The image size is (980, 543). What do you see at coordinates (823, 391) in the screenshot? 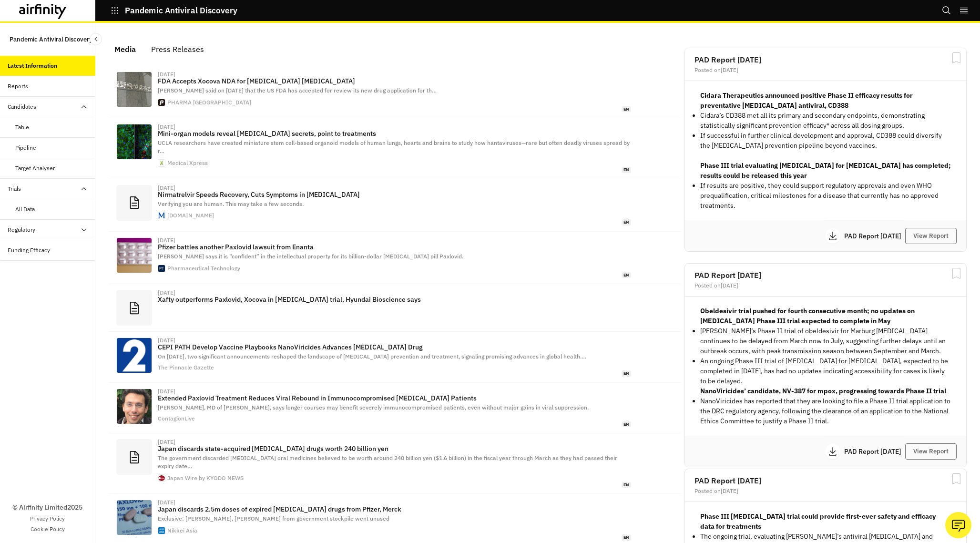
I see `strong: NanoViricides’ candidate, NV-387 for mpox, progressing towards Phase II trial` at bounding box center [823, 391].